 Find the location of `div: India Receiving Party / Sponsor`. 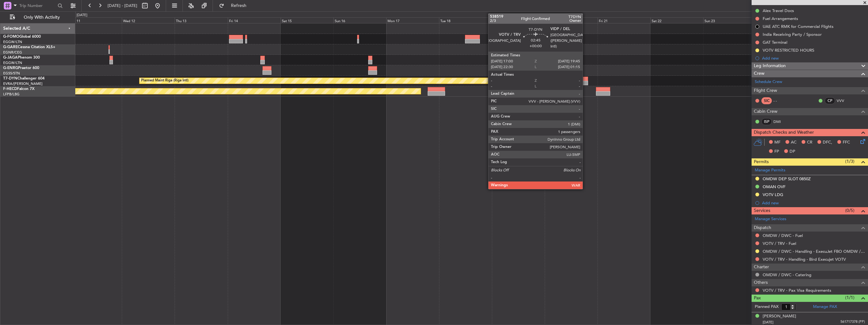

div: India Receiving Party / Sponsor is located at coordinates (792, 35).